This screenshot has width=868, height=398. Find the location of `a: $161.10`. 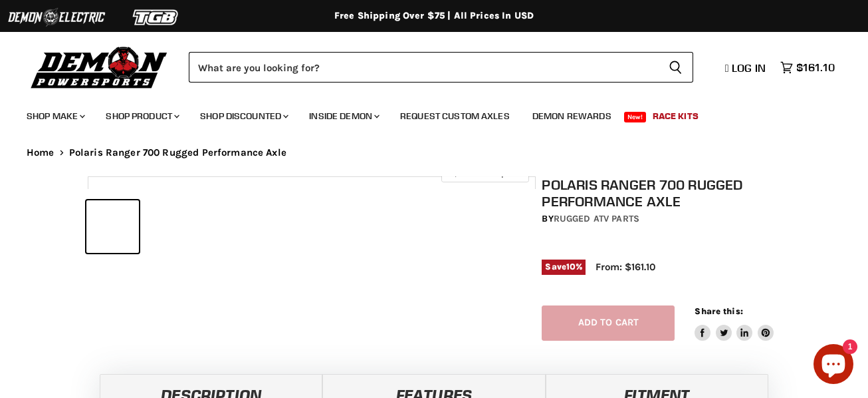

a: $161.10 is located at coordinates (808, 67).